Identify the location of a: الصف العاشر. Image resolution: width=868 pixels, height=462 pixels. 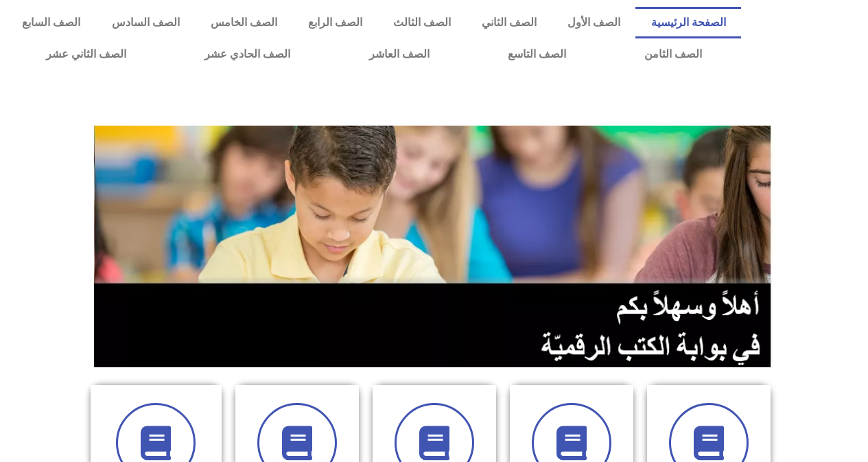
(399, 54).